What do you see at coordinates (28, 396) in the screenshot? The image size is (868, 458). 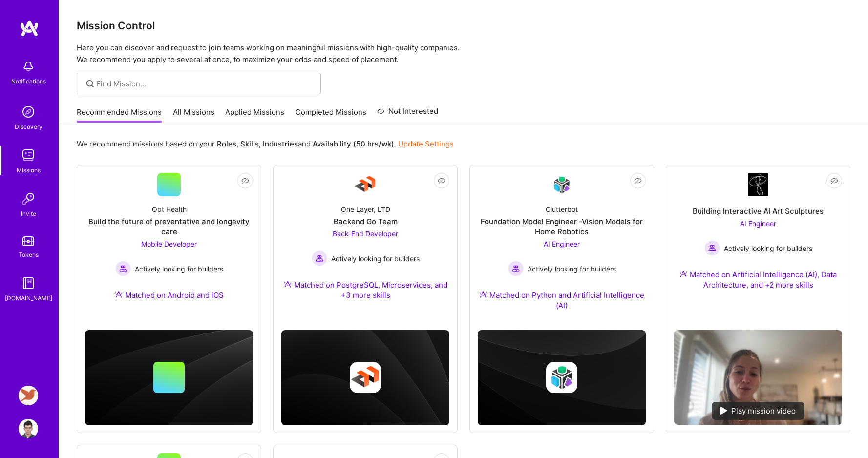 I see `img: Robynn AI: Full-Stack Engineer to Build Multi-Agent Marketing Platform` at bounding box center [28, 396].